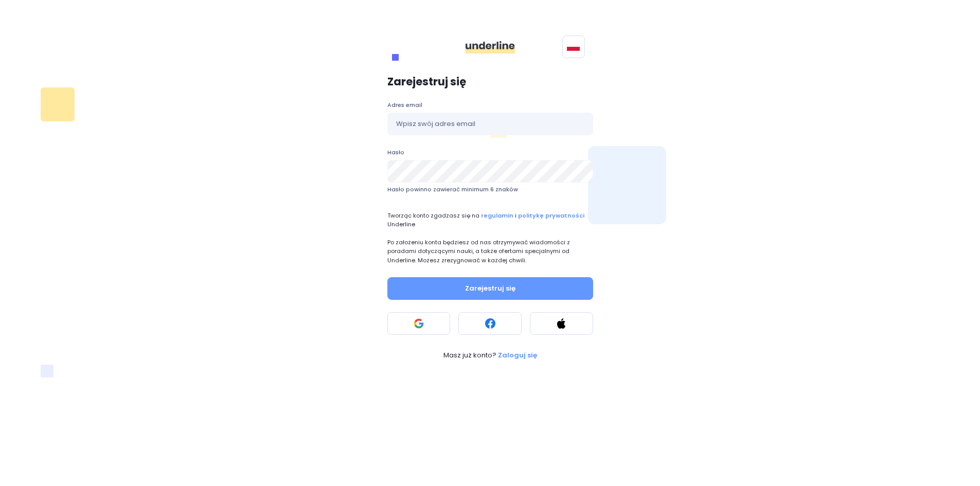 This screenshot has height=486, width=980. I want to click on label: Hasło, so click(490, 153).